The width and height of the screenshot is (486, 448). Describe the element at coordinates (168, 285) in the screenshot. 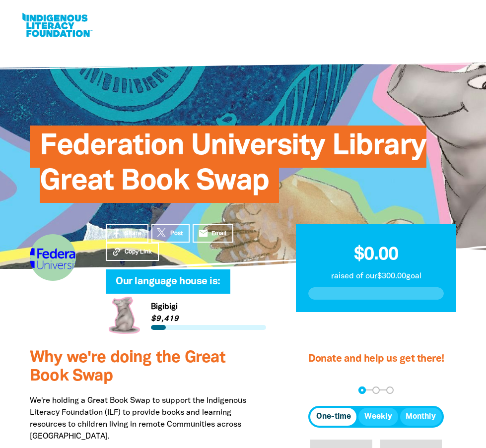

I see `span: Our language house is:` at that location.